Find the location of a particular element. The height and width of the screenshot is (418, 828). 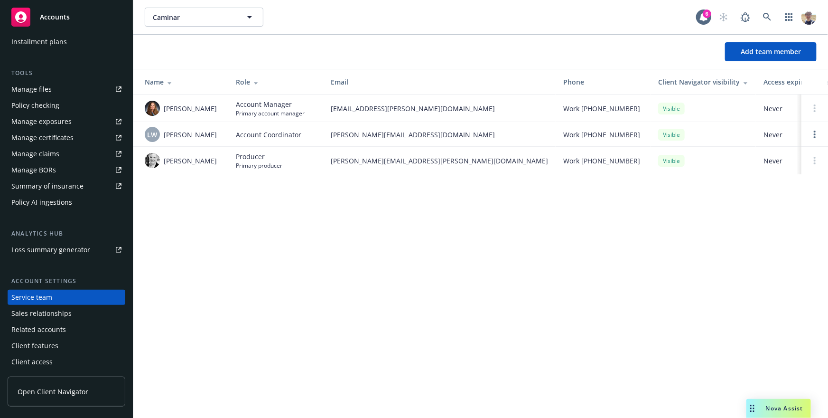

span: Add team member is located at coordinates (771, 51).